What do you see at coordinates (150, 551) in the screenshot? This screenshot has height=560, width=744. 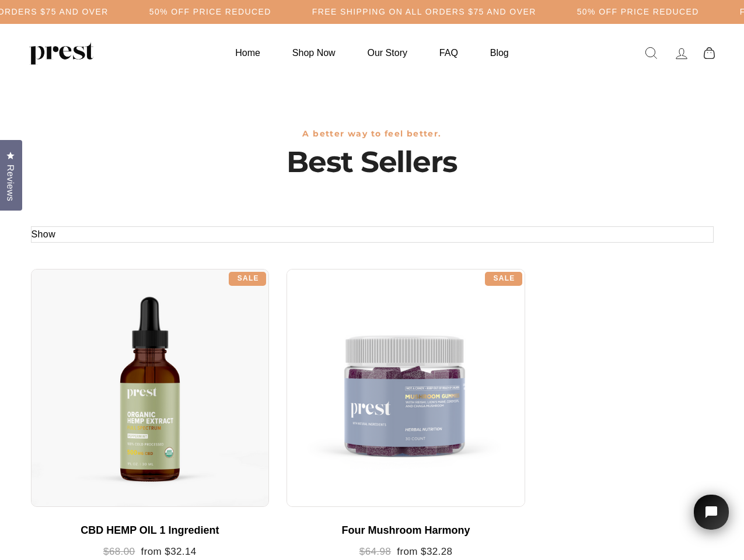 I see `div: from $32.14` at bounding box center [150, 551].